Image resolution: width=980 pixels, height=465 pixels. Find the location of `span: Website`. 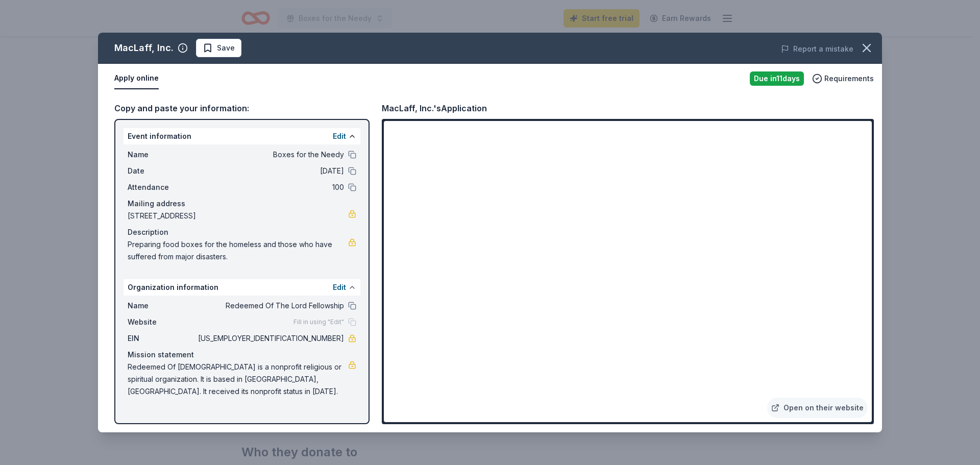

span: Website is located at coordinates (161, 322).